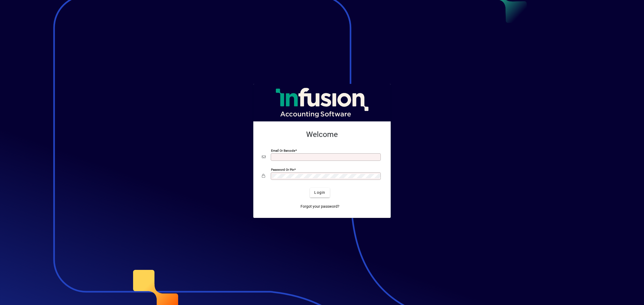 Image resolution: width=644 pixels, height=305 pixels. What do you see at coordinates (282, 169) in the screenshot?
I see `mat-label: Password or Pin` at bounding box center [282, 169].